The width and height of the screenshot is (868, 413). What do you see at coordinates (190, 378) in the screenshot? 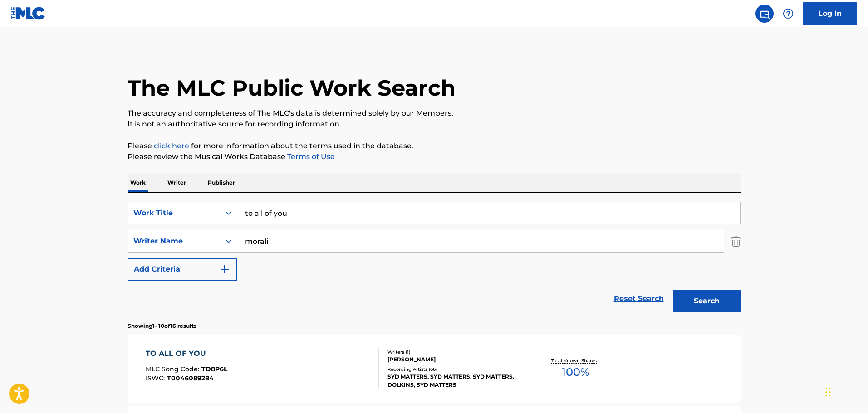
I see `span: T0046089284` at bounding box center [190, 378].